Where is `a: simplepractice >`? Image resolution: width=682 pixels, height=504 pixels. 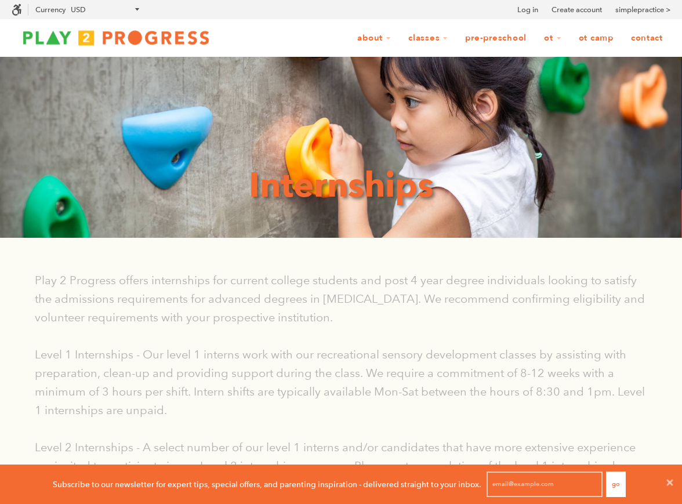
a: simplepractice > is located at coordinates (643, 10).